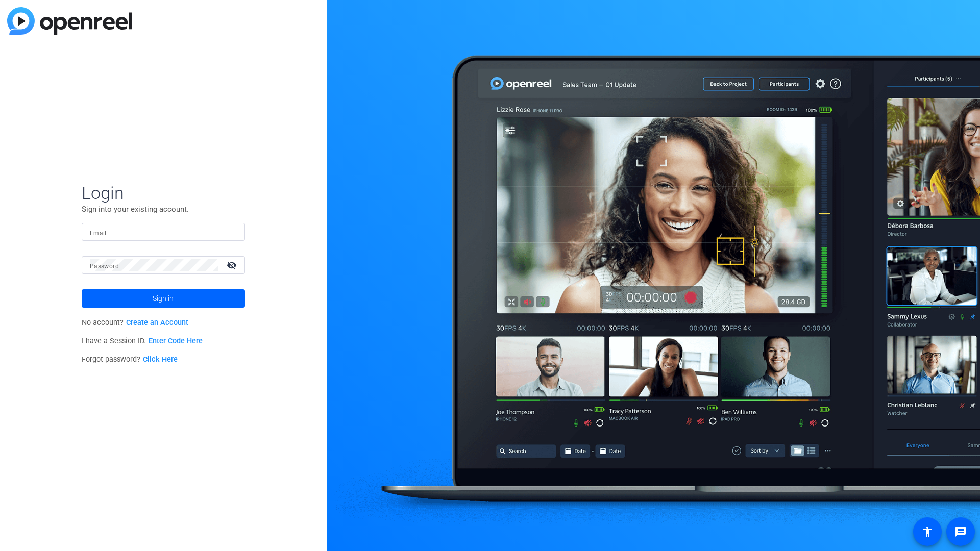  Describe the element at coordinates (175, 341) in the screenshot. I see `a: Enter Code Here` at that location.